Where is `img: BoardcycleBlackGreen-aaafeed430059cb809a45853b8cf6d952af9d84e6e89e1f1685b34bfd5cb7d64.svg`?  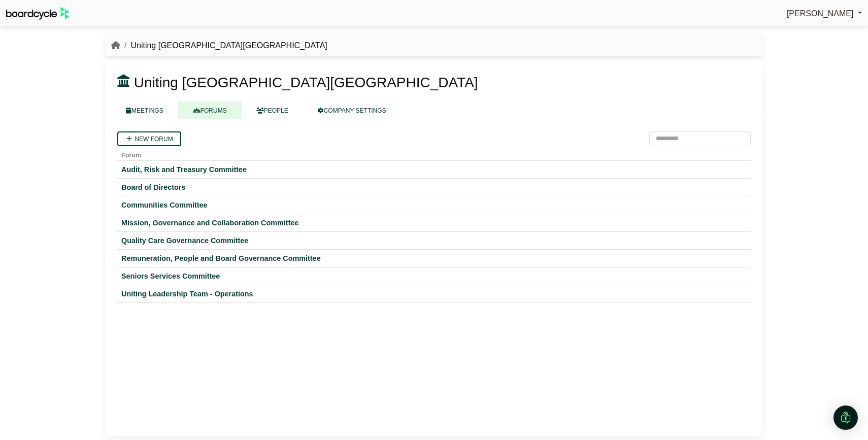 img: BoardcycleBlackGreen-aaafeed430059cb809a45853b8cf6d952af9d84e6e89e1f1685b34bfd5cb7d64.svg is located at coordinates (37, 13).